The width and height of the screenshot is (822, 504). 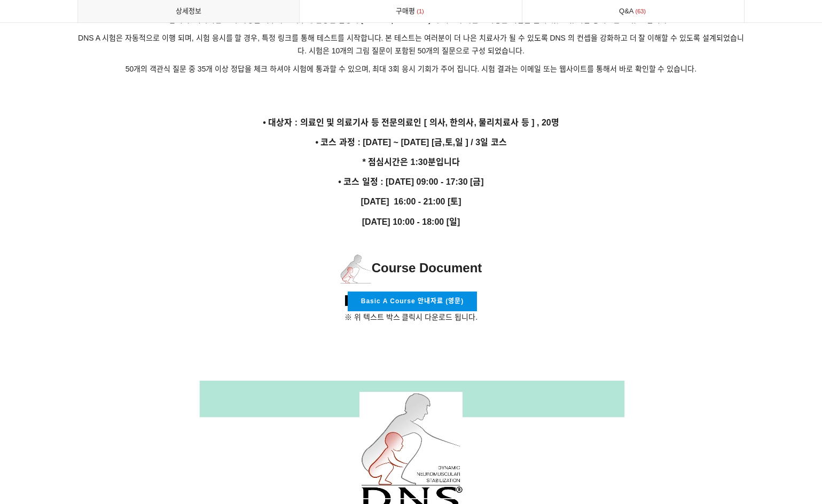 What do you see at coordinates (411, 317) in the screenshot?
I see `span: ※ 위 텍스트 박스 클릭시 다운로드 됩니다.` at bounding box center [411, 317].